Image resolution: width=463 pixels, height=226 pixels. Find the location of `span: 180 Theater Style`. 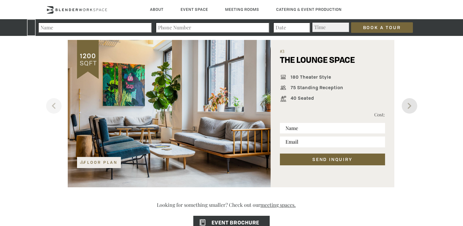

span: 180 Theater Style is located at coordinates (310, 78).